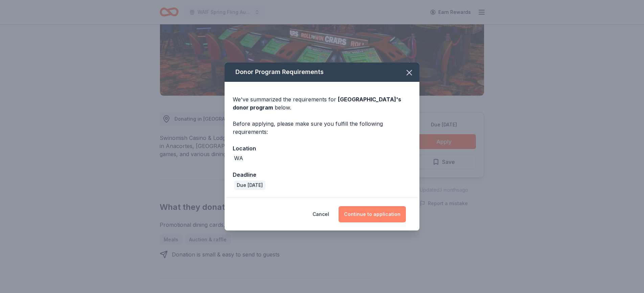 Image resolution: width=644 pixels, height=293 pixels. I want to click on div: Location, so click(322, 149).